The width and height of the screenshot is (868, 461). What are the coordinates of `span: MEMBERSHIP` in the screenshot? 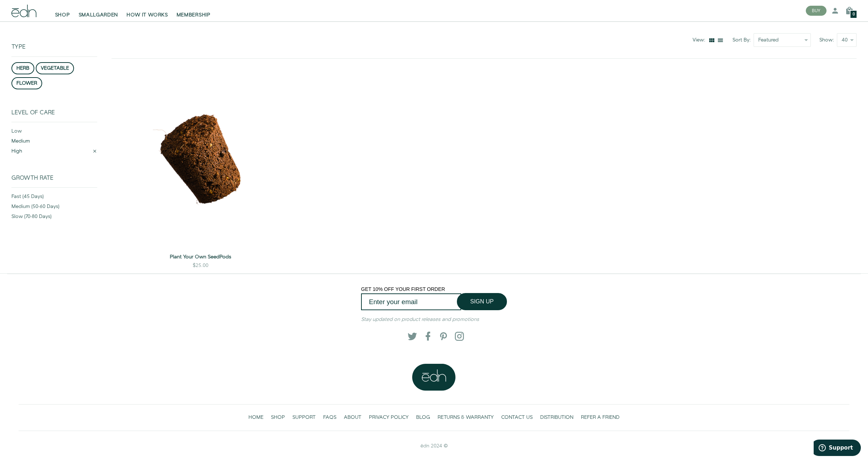 It's located at (193, 15).